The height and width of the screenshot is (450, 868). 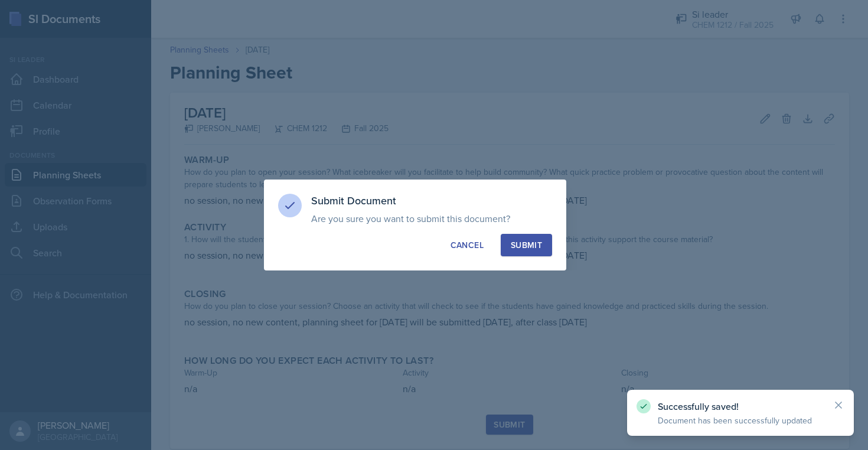 I want to click on p: Document has been successfully updated, so click(x=740, y=420).